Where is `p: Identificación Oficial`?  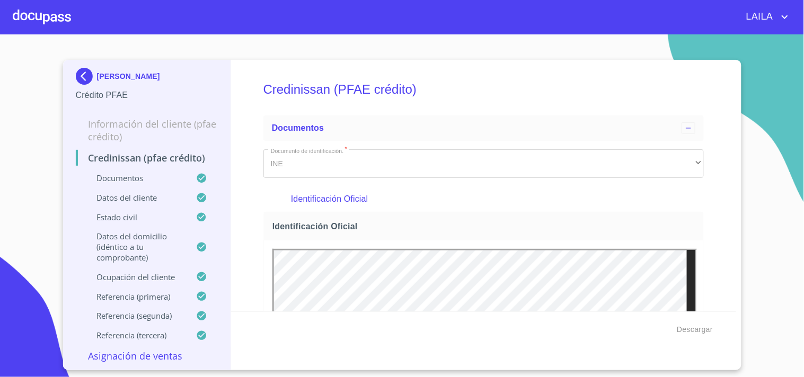 p: Identificación Oficial is located at coordinates (483, 199).